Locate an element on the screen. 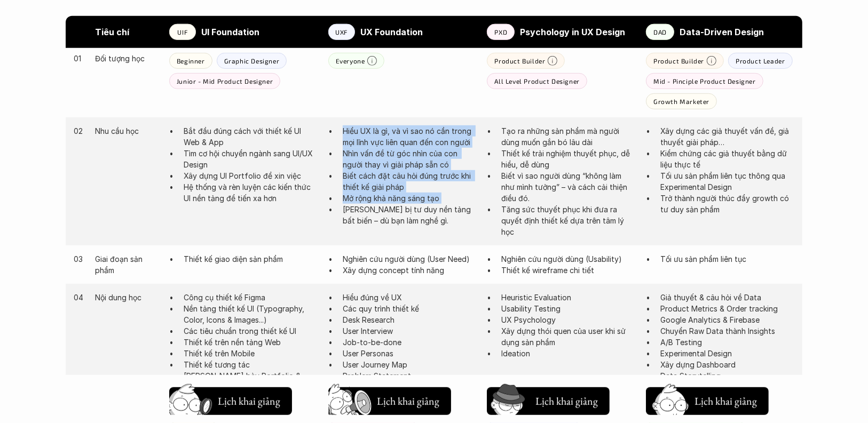  p: UX Psychology is located at coordinates (568, 320).